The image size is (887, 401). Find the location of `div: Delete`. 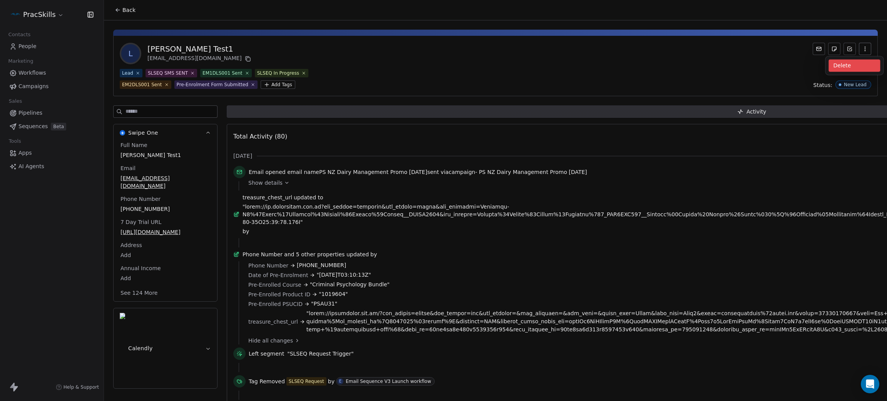

div: Delete is located at coordinates (855, 65).